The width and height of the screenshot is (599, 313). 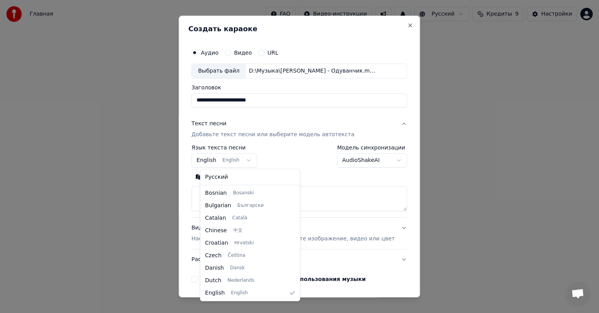 What do you see at coordinates (238, 231) in the screenshot?
I see `span: 中文` at bounding box center [238, 231].